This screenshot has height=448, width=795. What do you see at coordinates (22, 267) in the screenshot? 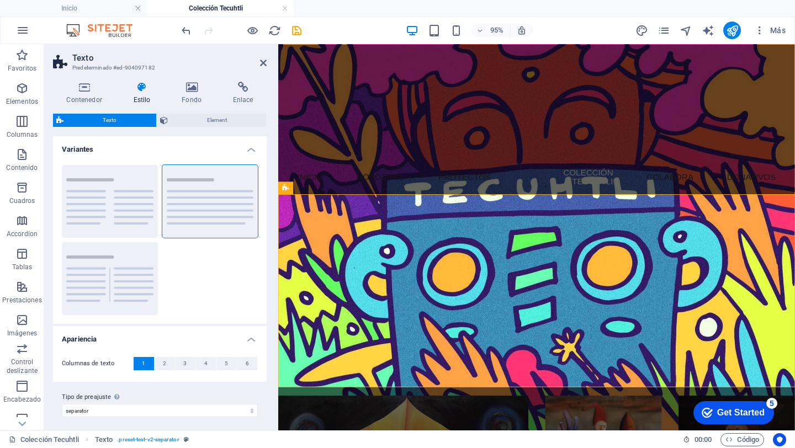
I see `p: Tablas` at bounding box center [22, 267].